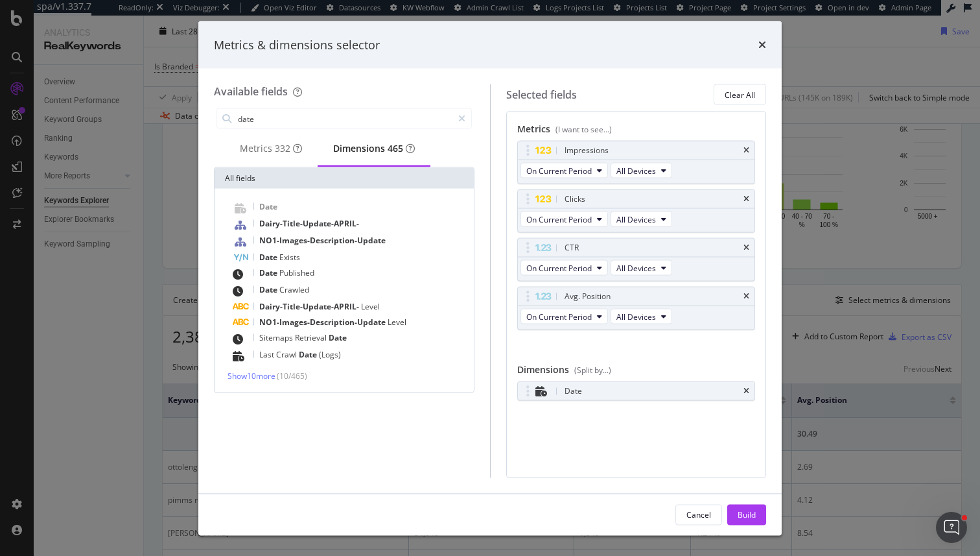  What do you see at coordinates (573, 391) in the screenshot?
I see `div: Date` at bounding box center [573, 391].